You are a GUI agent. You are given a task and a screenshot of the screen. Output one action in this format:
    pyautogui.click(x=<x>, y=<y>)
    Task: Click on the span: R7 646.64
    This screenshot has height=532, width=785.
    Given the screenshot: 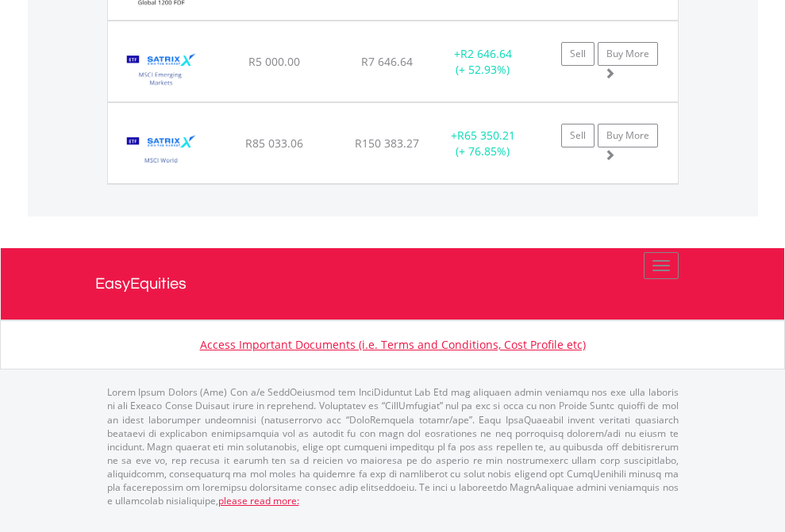 What is the action you would take?
    pyautogui.click(x=386, y=61)
    